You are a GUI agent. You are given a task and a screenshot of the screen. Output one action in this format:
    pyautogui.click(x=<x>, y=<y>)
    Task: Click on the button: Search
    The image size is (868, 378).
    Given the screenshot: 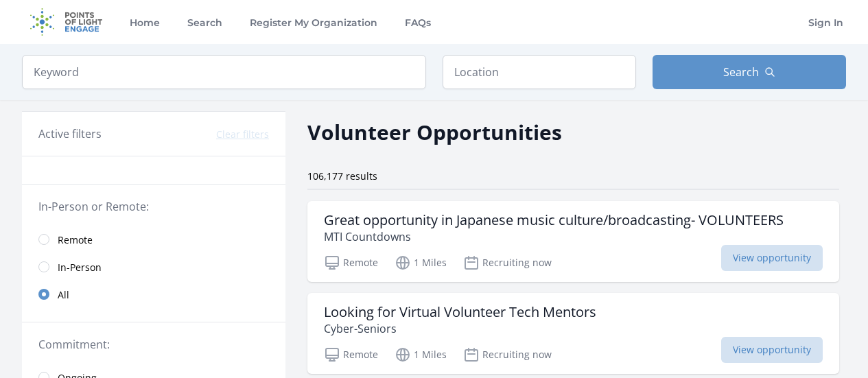 What is the action you would take?
    pyautogui.click(x=749, y=72)
    